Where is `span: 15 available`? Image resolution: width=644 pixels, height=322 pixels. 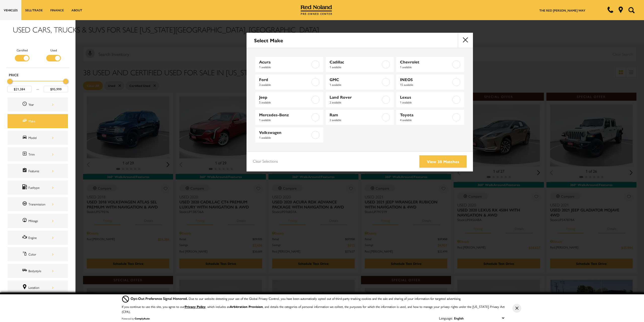
span: 15 available is located at coordinates (425, 85).